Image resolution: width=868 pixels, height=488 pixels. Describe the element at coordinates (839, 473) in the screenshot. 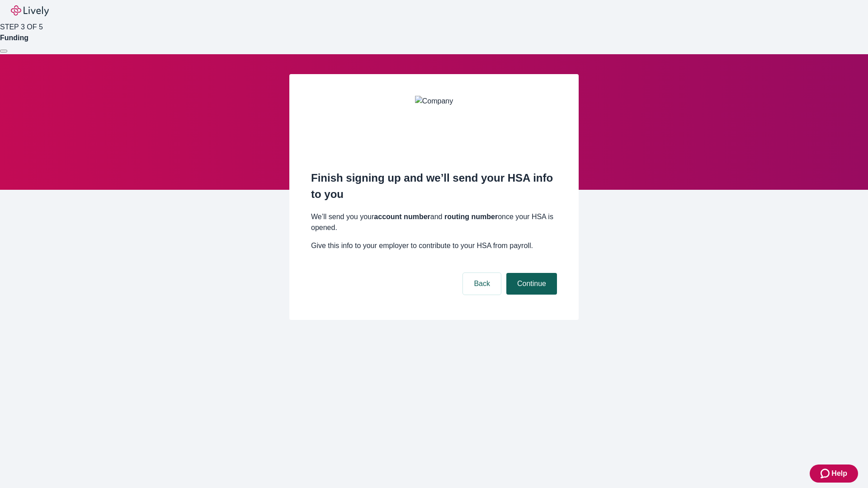

I see `span: Help` at that location.